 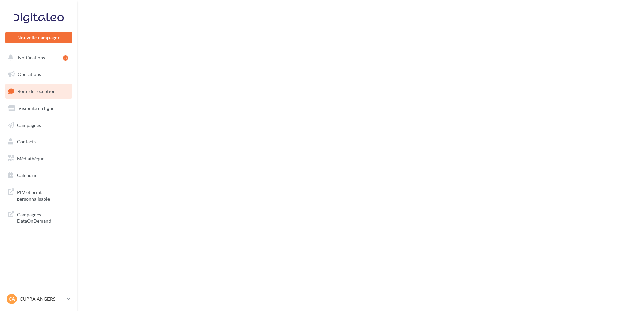 What do you see at coordinates (39, 158) in the screenshot?
I see `a: Médiathèque` at bounding box center [39, 158].